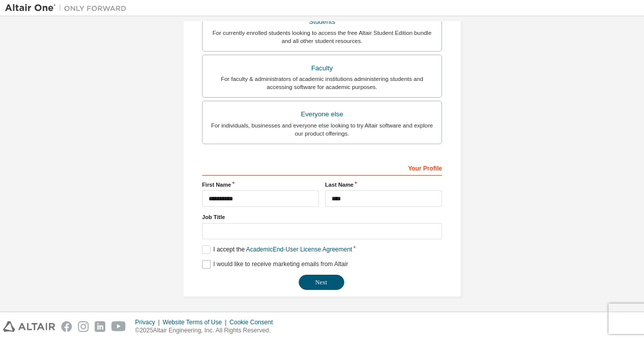  What do you see at coordinates (254, 323) in the screenshot?
I see `div: Cookie Consent` at bounding box center [254, 323].